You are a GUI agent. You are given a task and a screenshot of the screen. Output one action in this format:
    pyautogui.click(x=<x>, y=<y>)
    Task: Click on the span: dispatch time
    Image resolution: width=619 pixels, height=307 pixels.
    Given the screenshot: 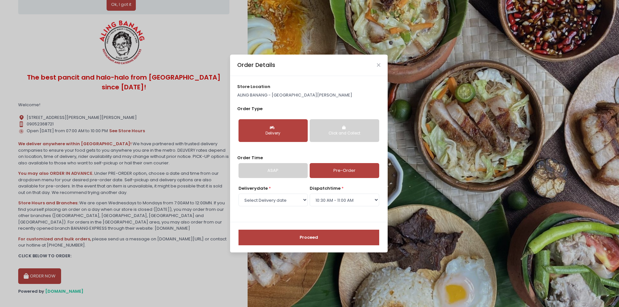 What is the action you would take?
    pyautogui.click(x=325, y=188)
    